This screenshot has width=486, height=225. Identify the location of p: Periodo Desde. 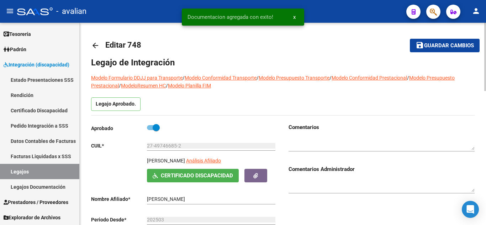
(119, 220).